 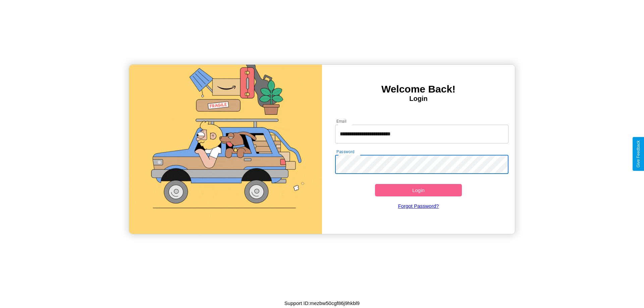 I want to click on a: Forgot Password?, so click(x=419, y=206).